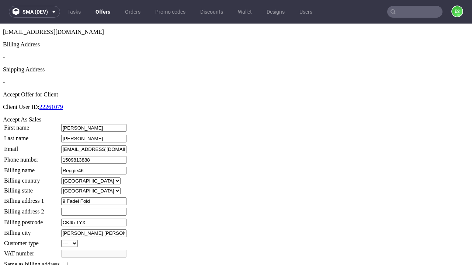 This screenshot has height=265, width=472. I want to click on div: Billing Address, so click(236, 21).